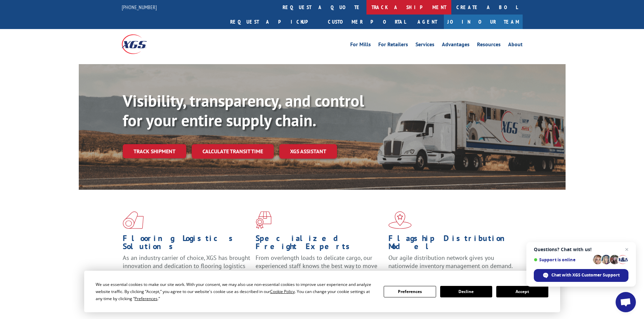  What do you see at coordinates (515, 45) in the screenshot?
I see `a: About` at bounding box center [515, 45].